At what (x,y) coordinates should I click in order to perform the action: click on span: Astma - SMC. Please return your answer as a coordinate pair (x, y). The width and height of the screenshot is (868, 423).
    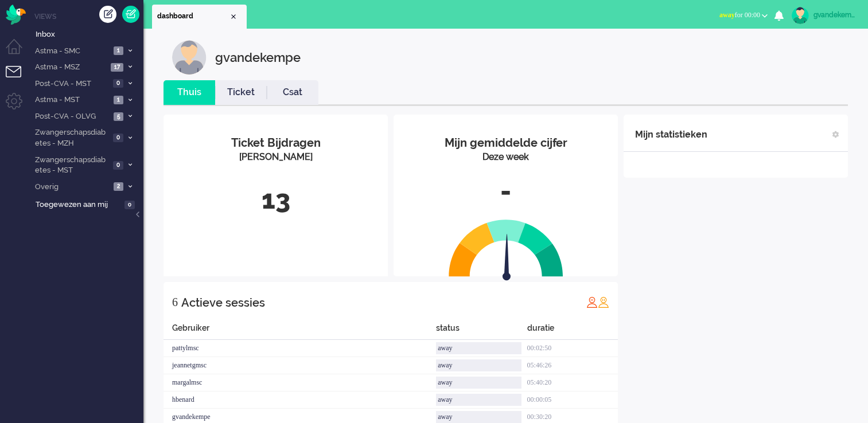
    Looking at the image, I should click on (72, 51).